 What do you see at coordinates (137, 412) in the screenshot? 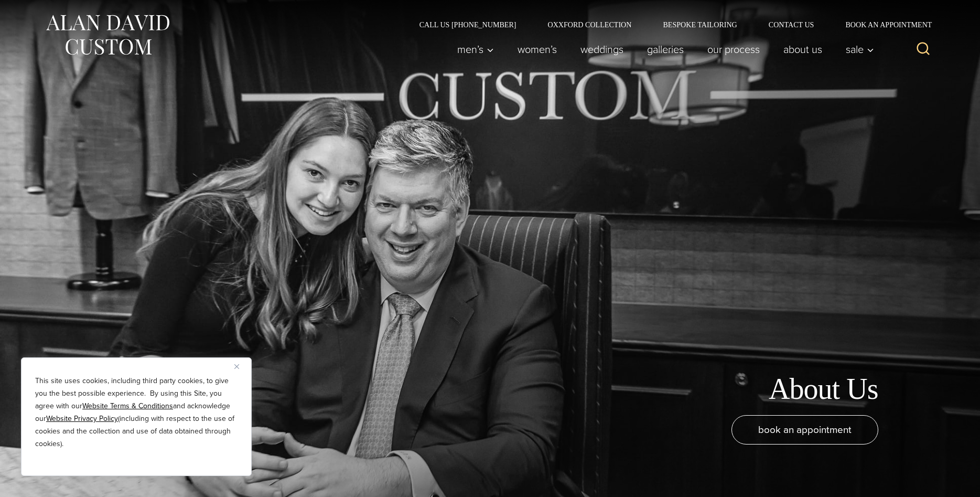
I see `p: This site uses cookies, including third party cookies, to give you the best possible experience. ...` at bounding box center [137, 412].